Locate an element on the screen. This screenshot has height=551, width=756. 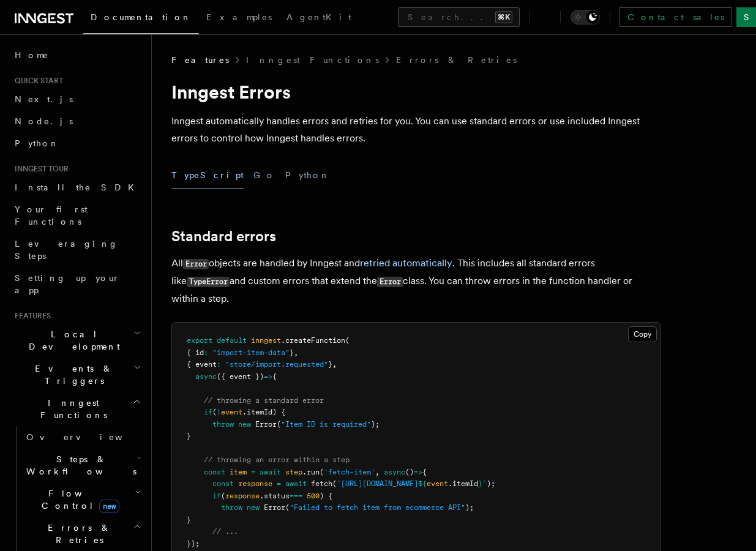
span: Local Development is located at coordinates (71, 340).